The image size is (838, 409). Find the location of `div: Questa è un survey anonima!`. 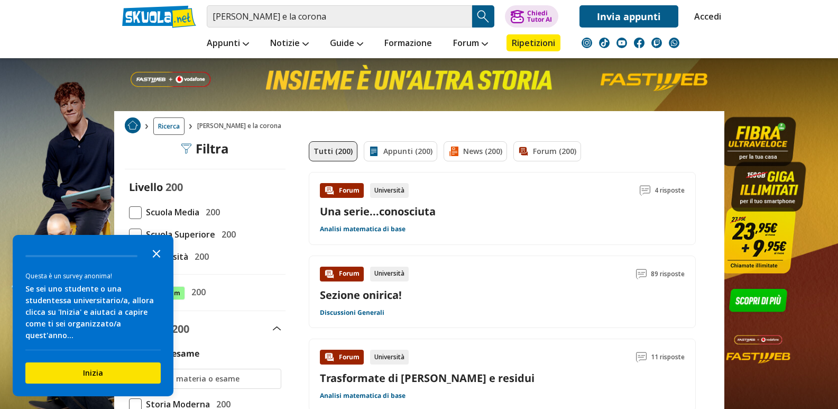

div: Questa è un survey anonima! is located at coordinates (93, 276).